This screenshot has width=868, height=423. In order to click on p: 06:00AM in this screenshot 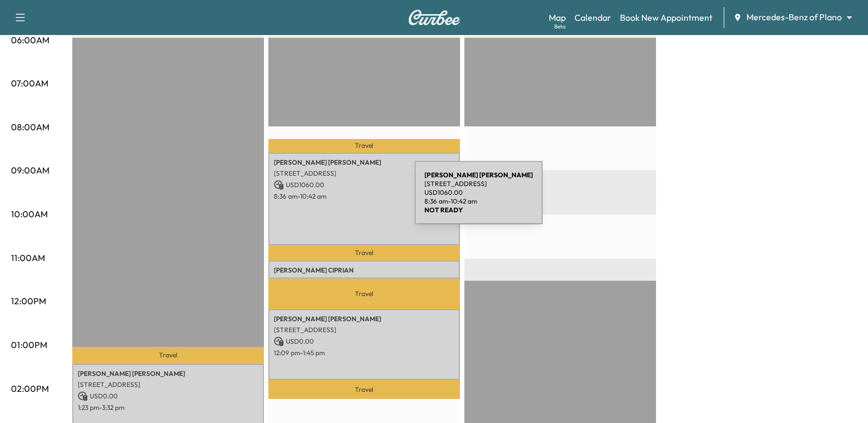, I will do `click(30, 40)`.